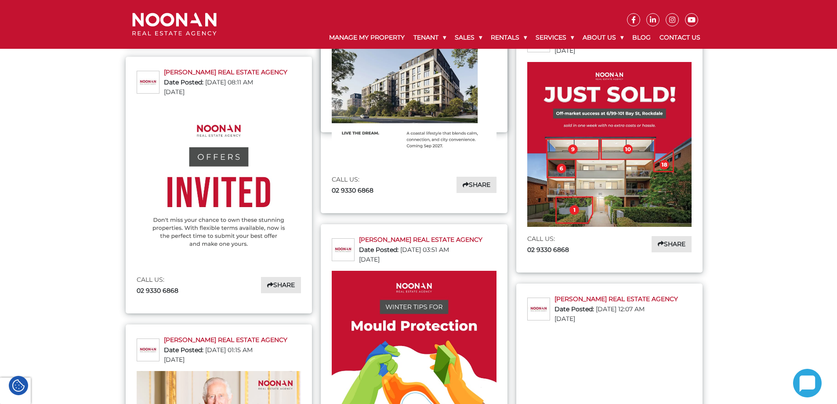 The image size is (837, 404). I want to click on a: Manage My Property, so click(367, 37).